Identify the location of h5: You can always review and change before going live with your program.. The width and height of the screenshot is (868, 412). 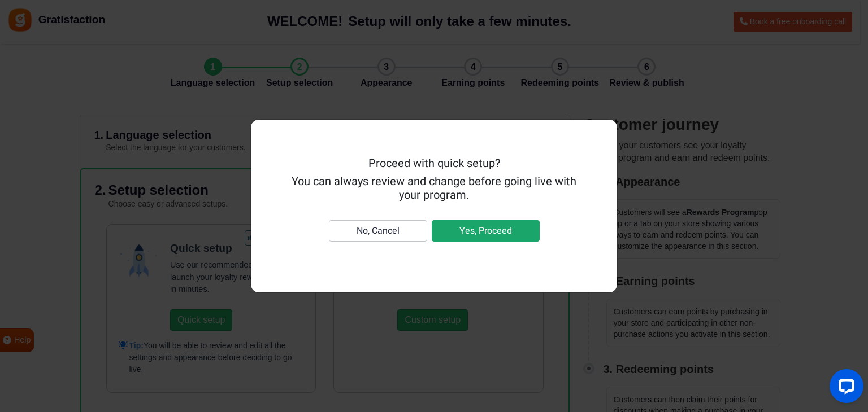
(434, 189).